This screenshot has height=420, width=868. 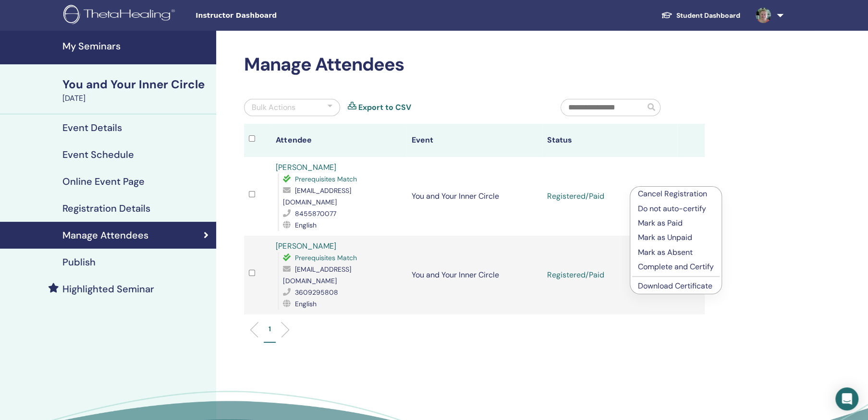 I want to click on h4: Online Event Page, so click(x=104, y=182).